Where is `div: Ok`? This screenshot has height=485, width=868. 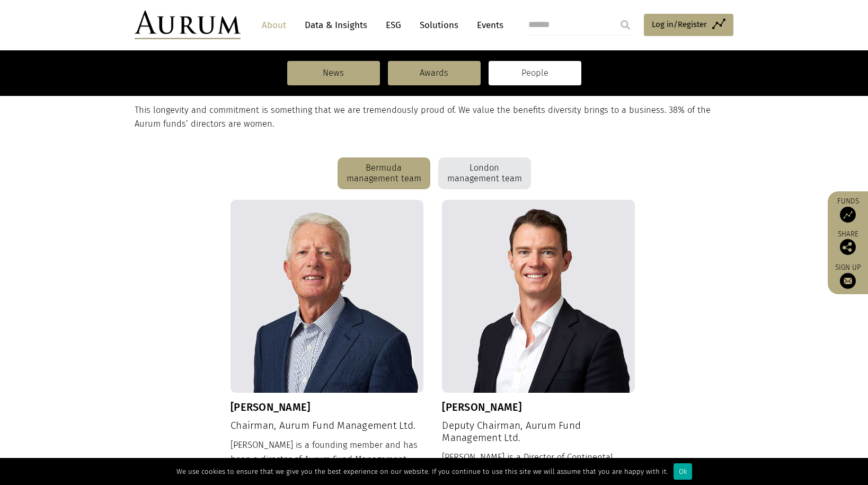 div: Ok is located at coordinates (683, 471).